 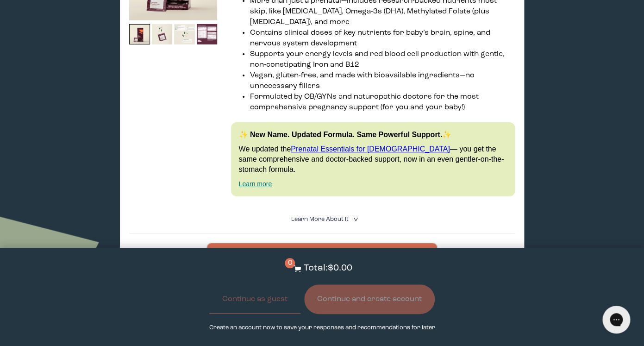 What do you see at coordinates (18, 17) in the screenshot?
I see `button: Gorgias live chat` at bounding box center [18, 17].